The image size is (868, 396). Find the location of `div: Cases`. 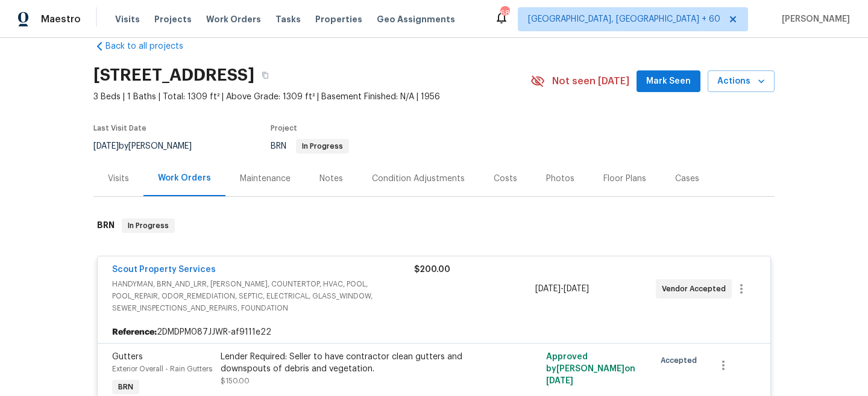

div: Cases is located at coordinates (687, 179).